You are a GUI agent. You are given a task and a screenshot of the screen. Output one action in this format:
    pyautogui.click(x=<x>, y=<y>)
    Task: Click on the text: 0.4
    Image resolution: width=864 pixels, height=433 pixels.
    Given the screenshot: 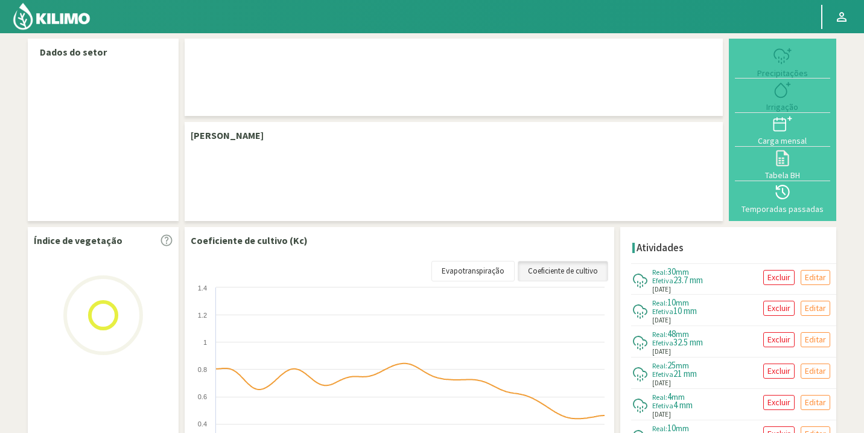 What is the action you would take?
    pyautogui.click(x=202, y=423)
    